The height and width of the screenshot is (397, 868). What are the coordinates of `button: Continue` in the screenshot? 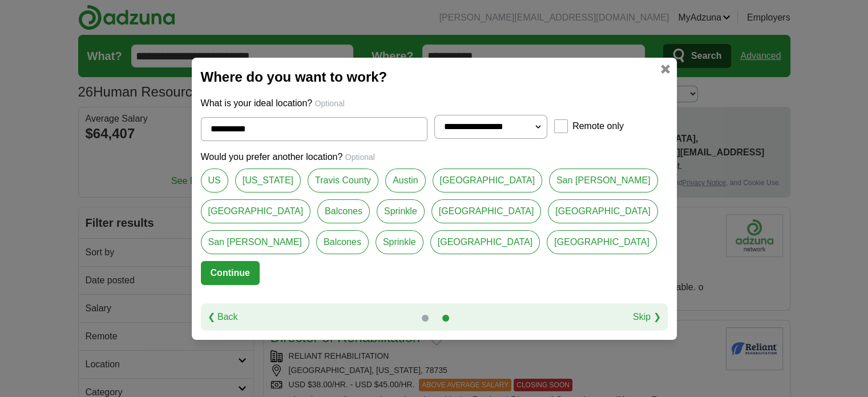 It's located at (230, 273).